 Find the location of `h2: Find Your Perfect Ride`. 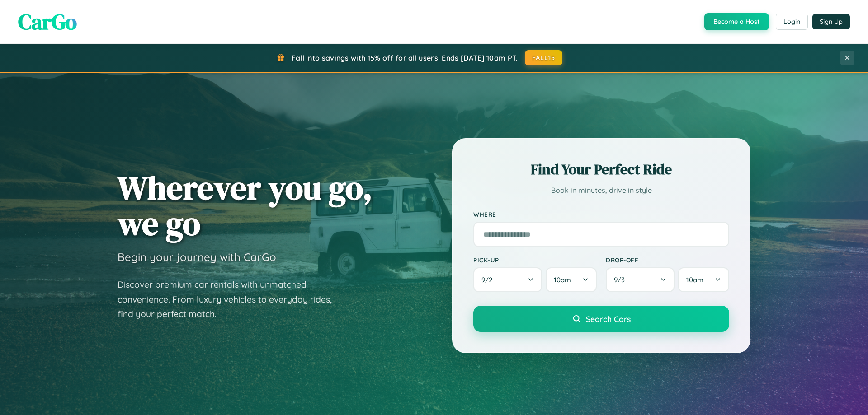

h2: Find Your Perfect Ride is located at coordinates (601, 170).